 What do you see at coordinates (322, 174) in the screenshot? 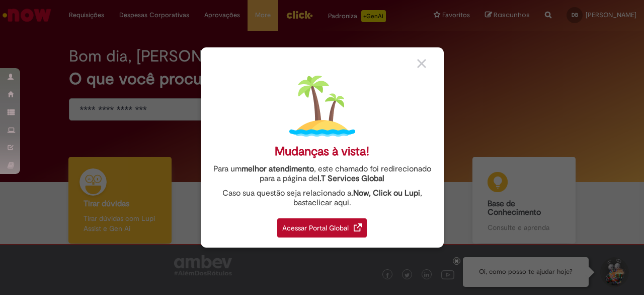
I see `div: Para um , este chamado foi redirecionado para a página de` at bounding box center [322, 174].